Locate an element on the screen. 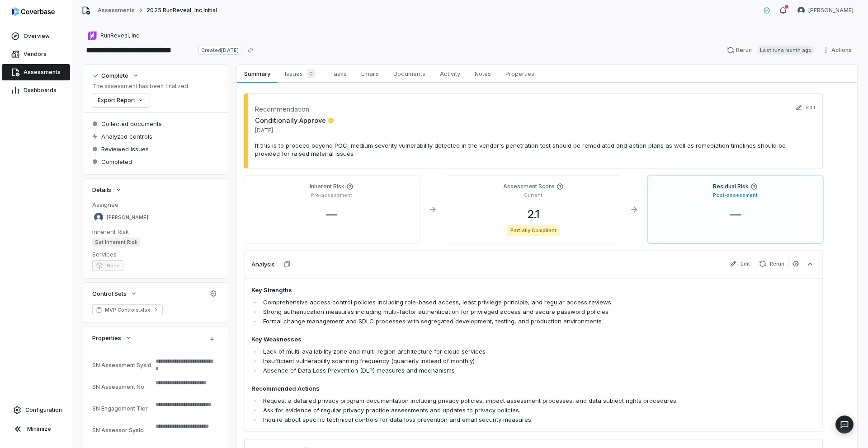  li: Ask for evidence of regular privacy practice assessments and updates to privacy policies. is located at coordinates (481, 410).